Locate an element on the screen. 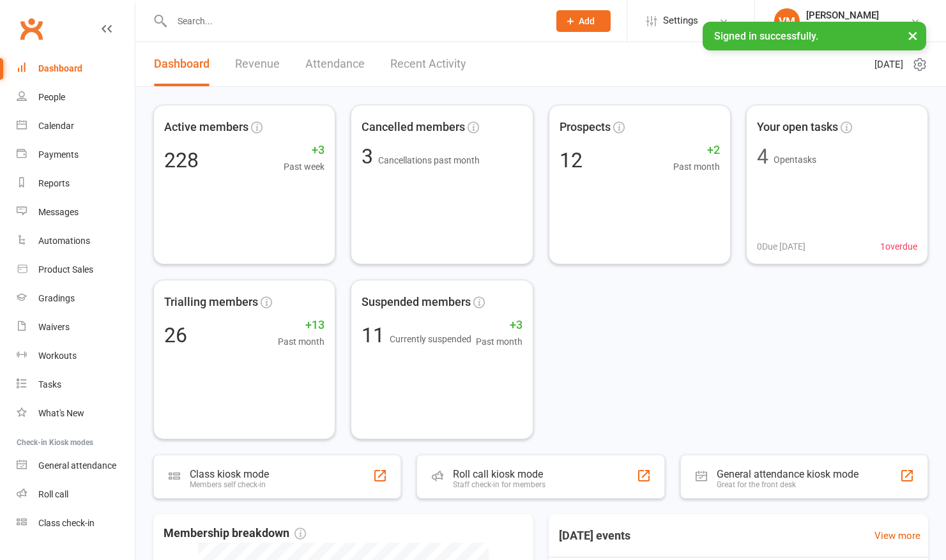 This screenshot has height=560, width=946. div: Dashboard is located at coordinates (60, 68).